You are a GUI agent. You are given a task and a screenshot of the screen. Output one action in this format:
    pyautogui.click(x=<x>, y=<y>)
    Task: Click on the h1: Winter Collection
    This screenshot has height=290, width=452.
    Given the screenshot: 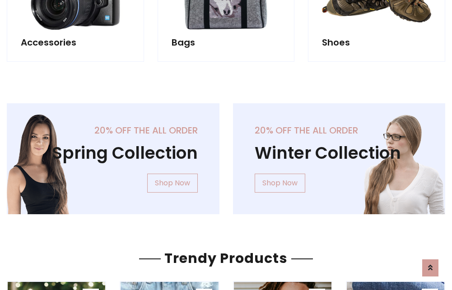 What is the action you would take?
    pyautogui.click(x=339, y=153)
    